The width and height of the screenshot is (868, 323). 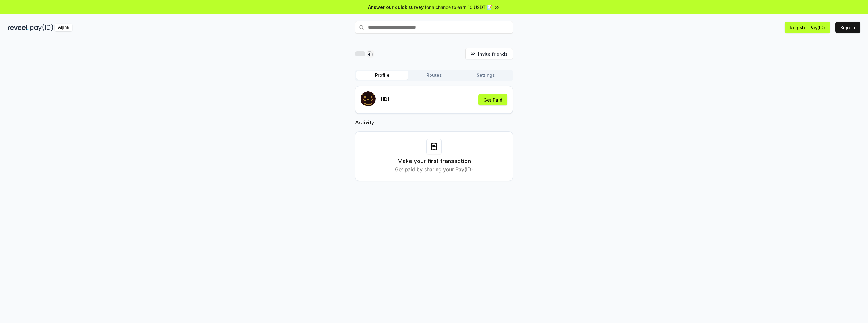 I want to click on span: Invite friends, so click(x=492, y=54).